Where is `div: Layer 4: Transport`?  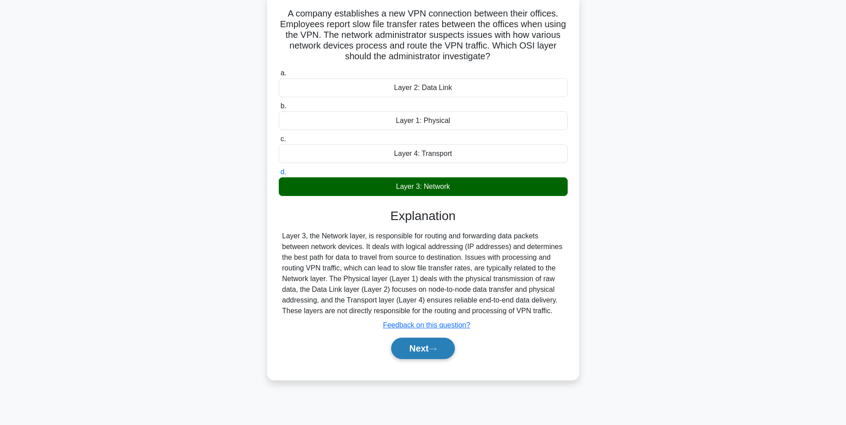 div: Layer 4: Transport is located at coordinates (423, 154).